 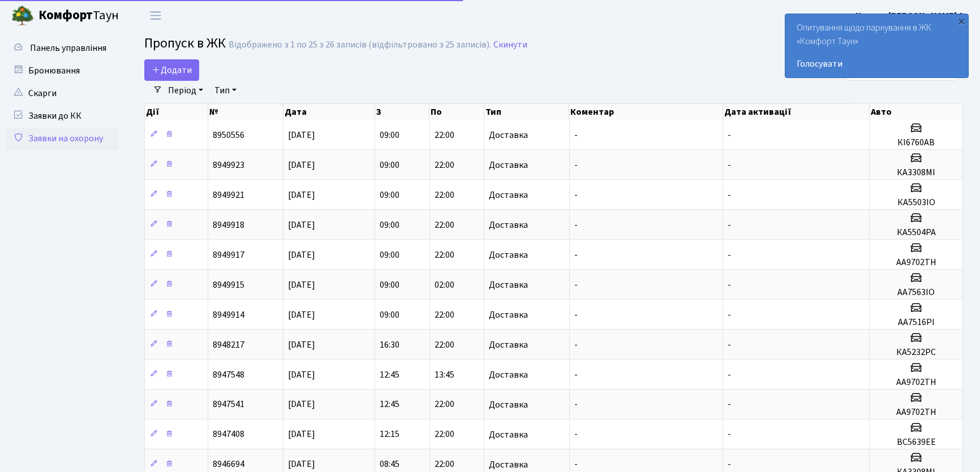 What do you see at coordinates (62, 71) in the screenshot?
I see `a: Бронювання` at bounding box center [62, 71].